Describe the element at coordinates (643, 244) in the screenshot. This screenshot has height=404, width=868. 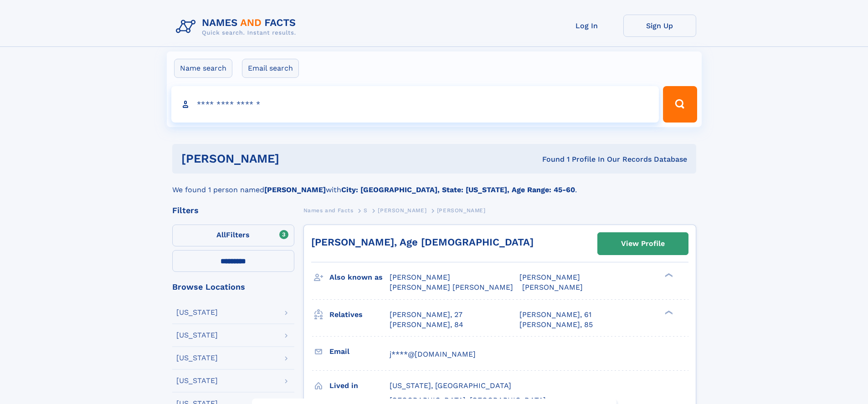
I see `div: View Profile` at that location.